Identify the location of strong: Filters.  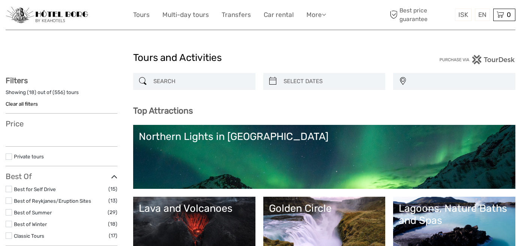
(17, 80).